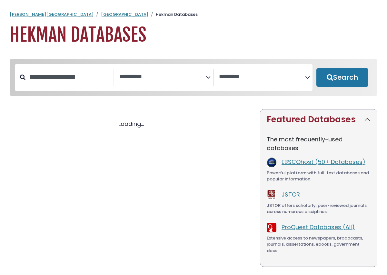 The height and width of the screenshot is (275, 387). What do you see at coordinates (194, 35) in the screenshot?
I see `h1: Hekman Databases` at bounding box center [194, 35].